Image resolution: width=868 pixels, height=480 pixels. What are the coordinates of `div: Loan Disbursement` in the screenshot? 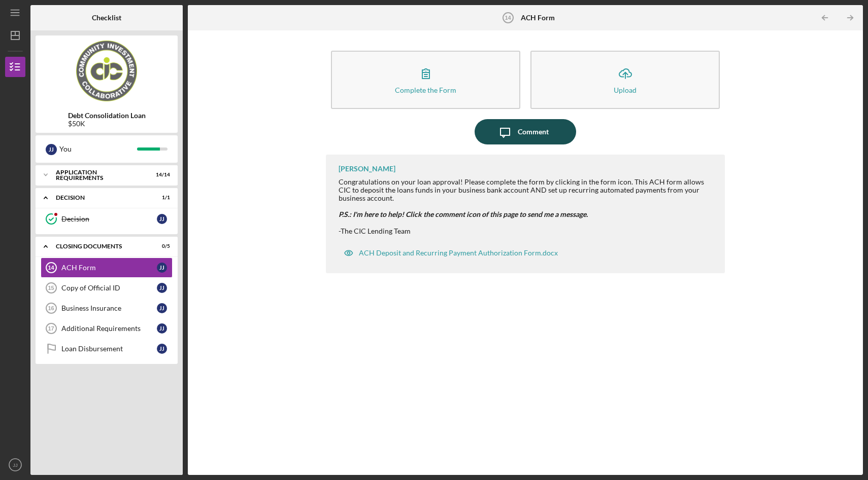 It's located at (109, 349).